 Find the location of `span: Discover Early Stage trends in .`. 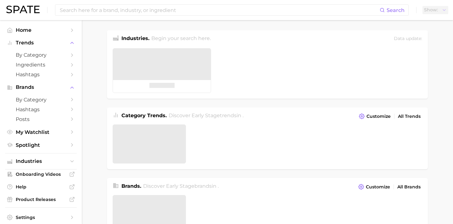

span: Discover Early Stage trends in . is located at coordinates (206, 115).